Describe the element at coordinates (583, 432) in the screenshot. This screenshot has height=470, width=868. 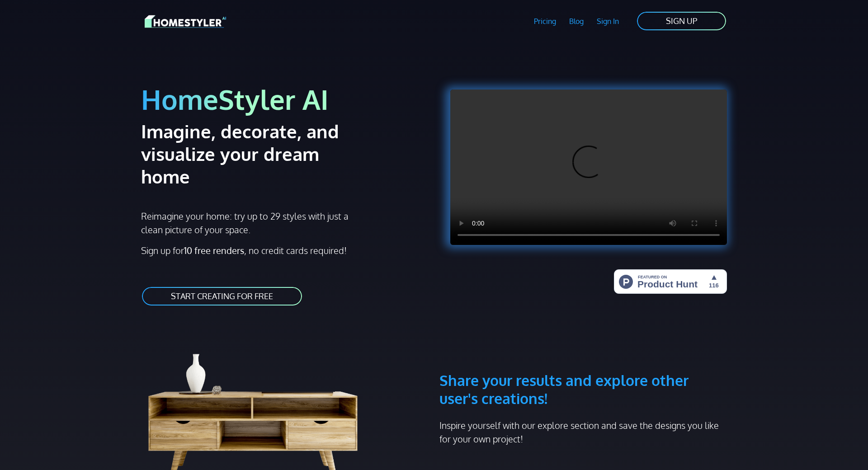
I see `p: Inspire yourself with our explore section and save the designs you like for your own project!` at that location.